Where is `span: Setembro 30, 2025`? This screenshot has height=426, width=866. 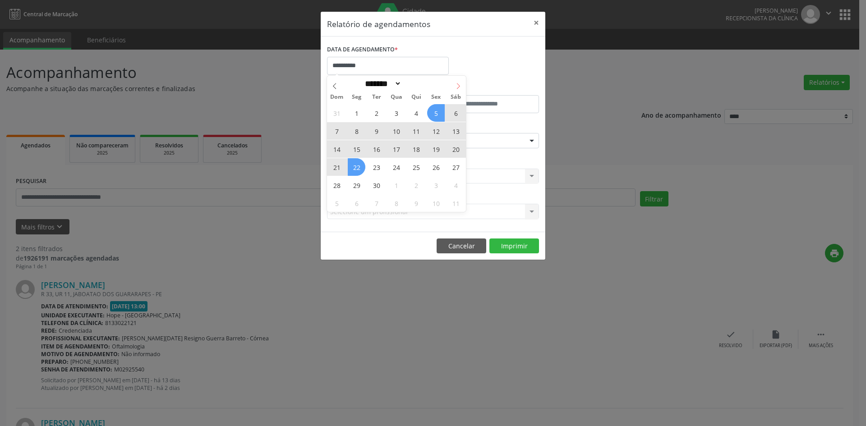 span: Setembro 30, 2025 is located at coordinates (376, 185).